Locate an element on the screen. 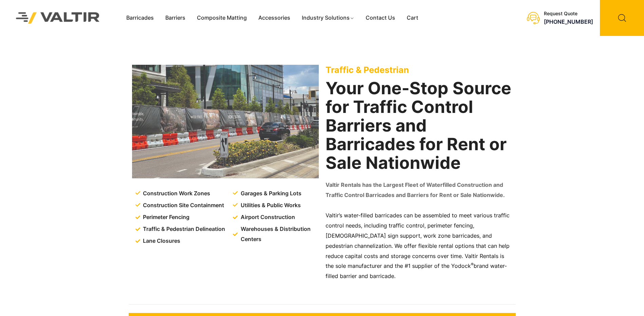 The height and width of the screenshot is (316, 644). span: Warehouses & Distribution Centers is located at coordinates (279, 234).